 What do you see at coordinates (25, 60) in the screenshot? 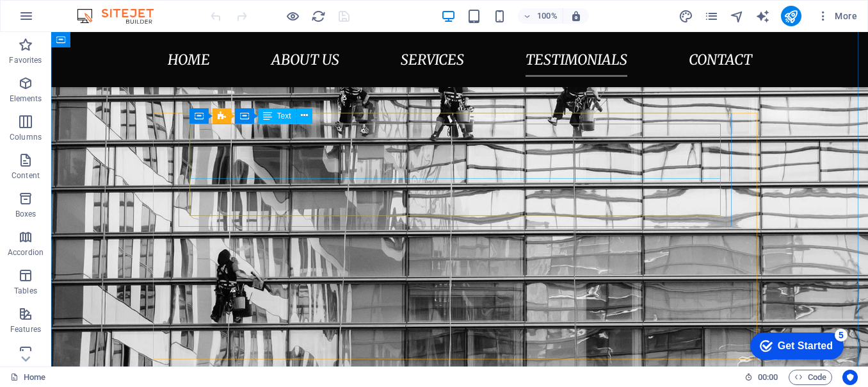
I see `p: Favorites` at bounding box center [25, 60].